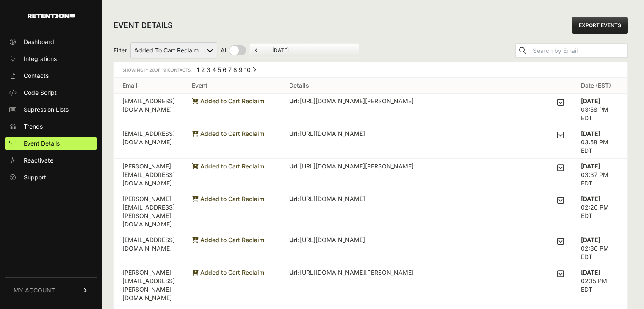 The height and width of the screenshot is (309, 644). Describe the element at coordinates (247, 69) in the screenshot. I see `a: Page 10` at that location.